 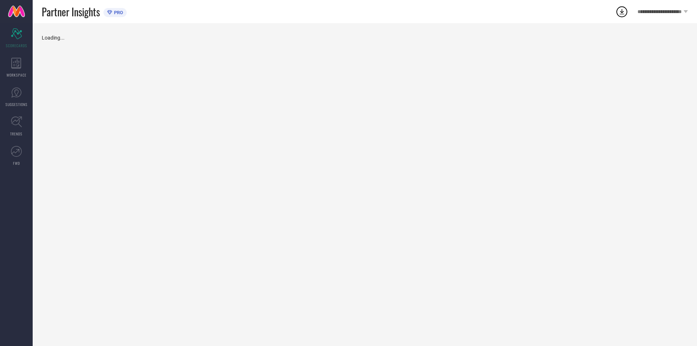 I want to click on div: Open download list, so click(x=622, y=12).